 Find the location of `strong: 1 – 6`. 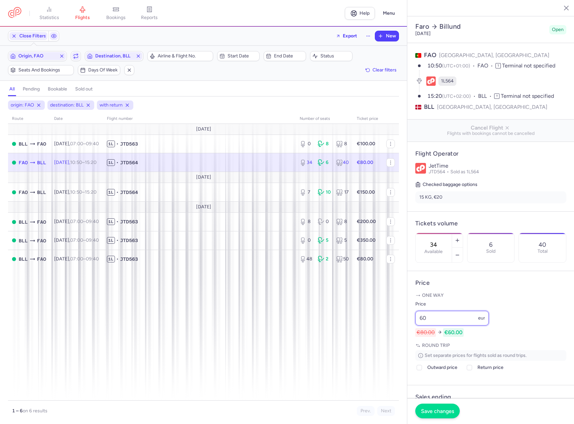

strong: 1 – 6 is located at coordinates (17, 411).